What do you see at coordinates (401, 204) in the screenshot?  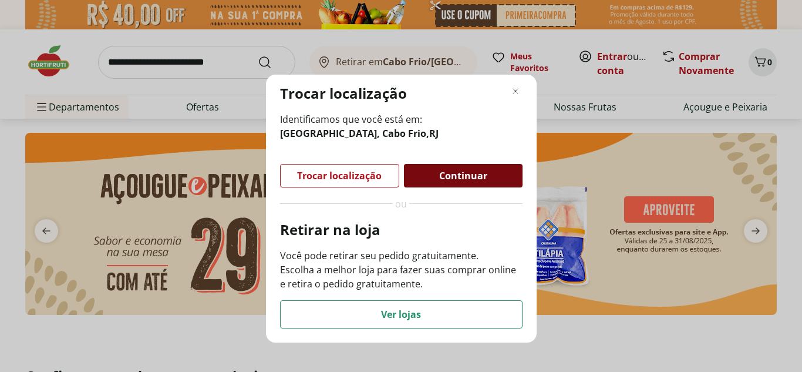 I see `span: ou` at bounding box center [401, 204].